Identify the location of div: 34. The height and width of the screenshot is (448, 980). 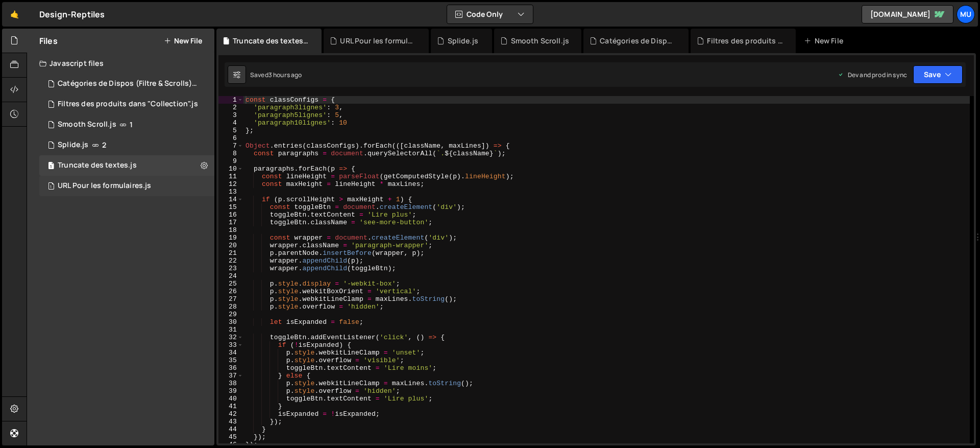
(230, 352).